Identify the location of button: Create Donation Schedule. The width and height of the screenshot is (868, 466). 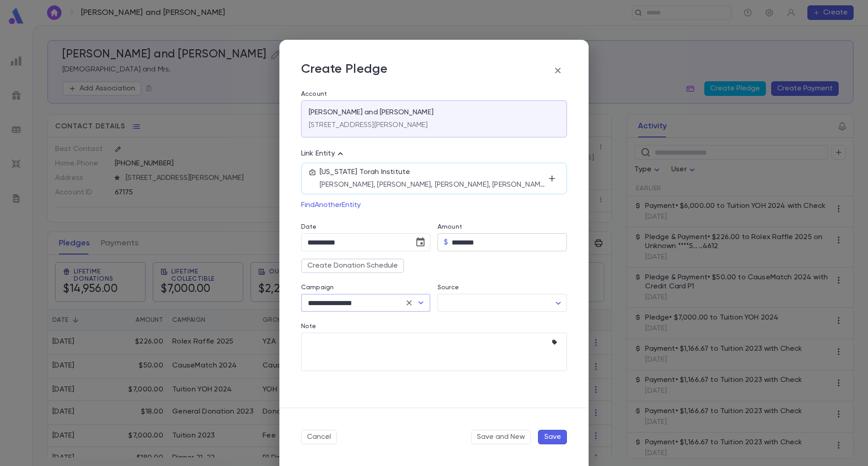
(353, 266).